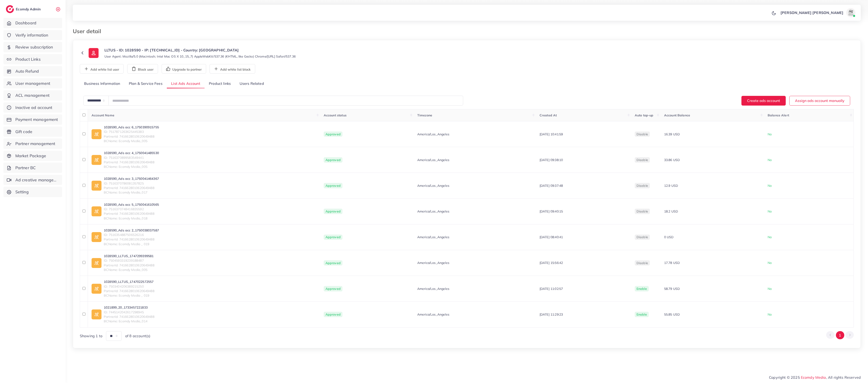 The image size is (868, 383). What do you see at coordinates (131, 235) in the screenshot?
I see `span: ID: 7516354887506526216` at bounding box center [131, 235].